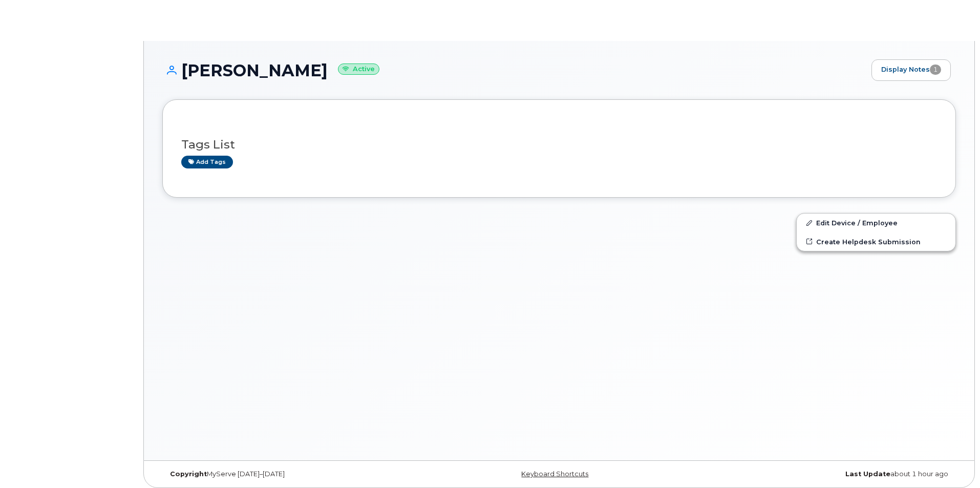 This screenshot has width=980, height=488. Describe the element at coordinates (877, 222) in the screenshot. I see `a: Edit Device / Employee` at that location.